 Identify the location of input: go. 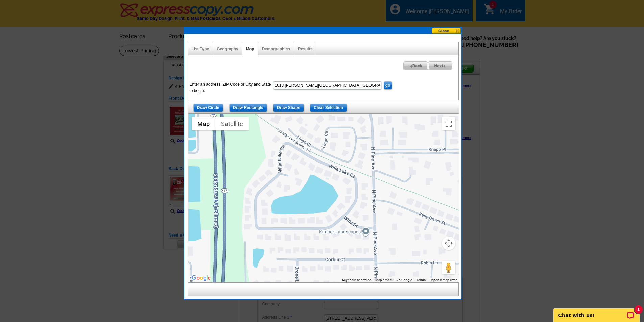
(388, 85).